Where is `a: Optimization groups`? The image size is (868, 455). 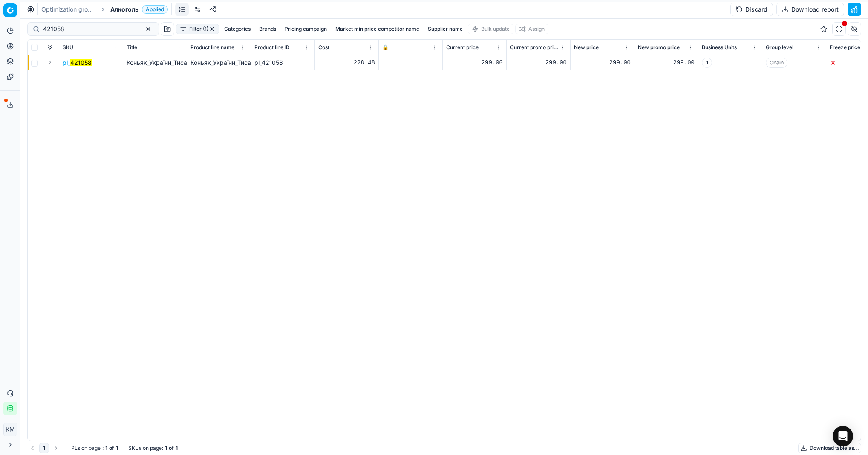 a: Optimization groups is located at coordinates (69, 10).